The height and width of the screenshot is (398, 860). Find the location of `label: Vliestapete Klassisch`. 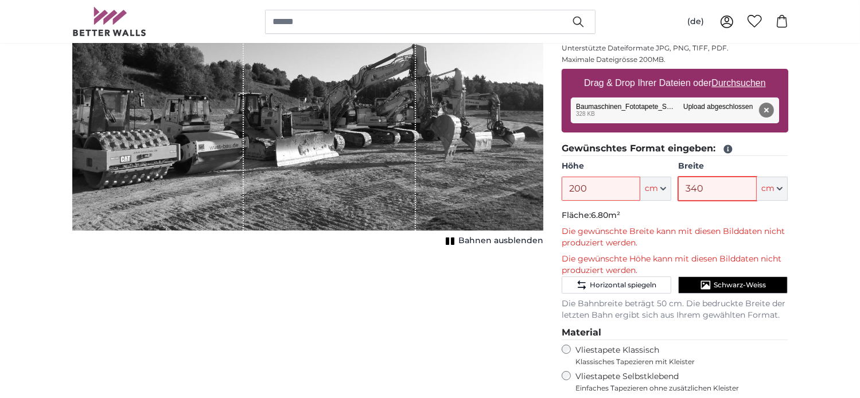

label: Vliestapete Klassisch is located at coordinates (677, 356).